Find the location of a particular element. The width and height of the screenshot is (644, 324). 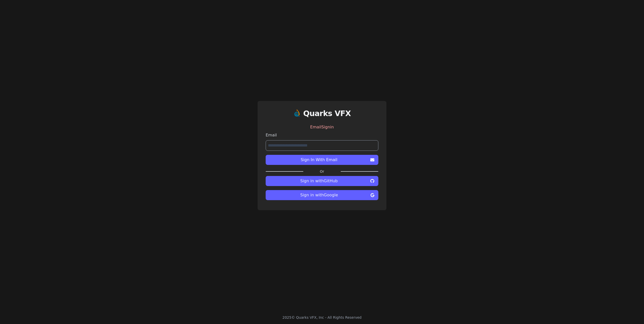

button: Sign in withGitHub is located at coordinates (322, 181).